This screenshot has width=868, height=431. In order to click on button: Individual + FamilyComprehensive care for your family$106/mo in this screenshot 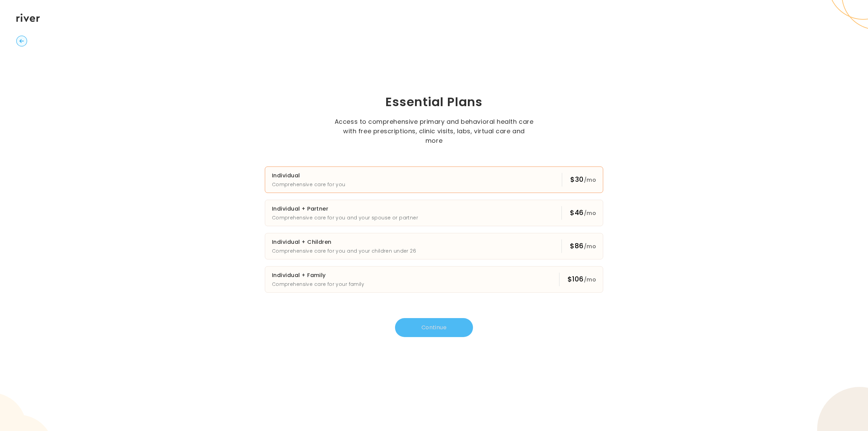, I will do `click(434, 279)`.